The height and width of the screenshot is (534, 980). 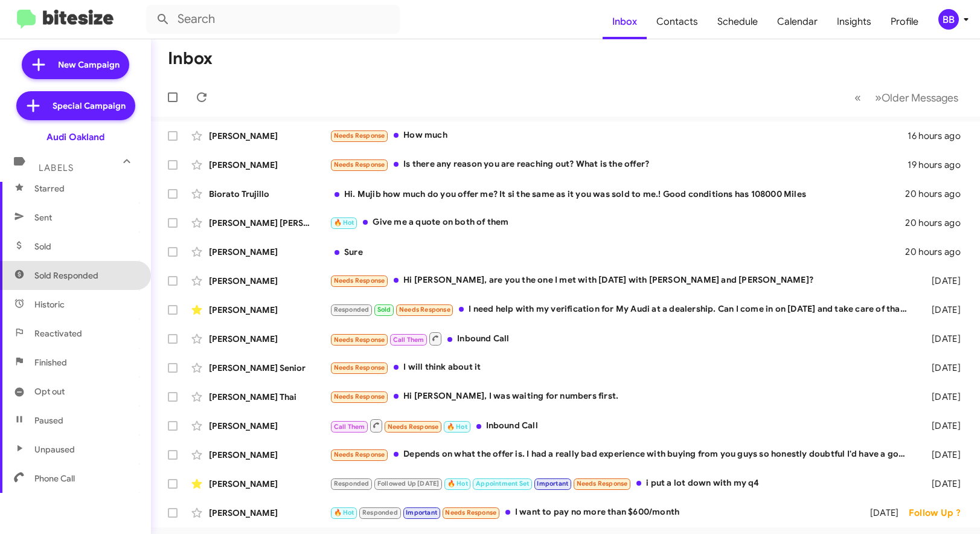 What do you see at coordinates (623, 483) in the screenshot?
I see `div: i put a lot down with my q4` at bounding box center [623, 483].